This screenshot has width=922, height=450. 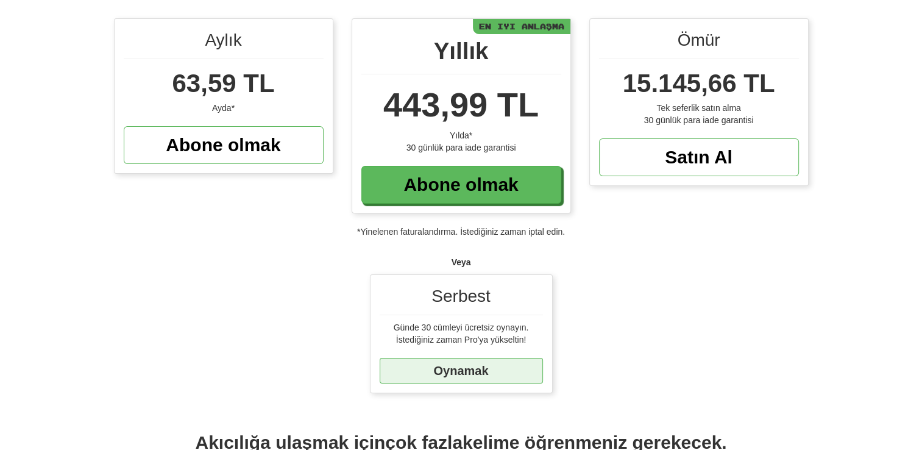 What do you see at coordinates (224, 43) in the screenshot?
I see `div: Aylık` at bounding box center [224, 43].